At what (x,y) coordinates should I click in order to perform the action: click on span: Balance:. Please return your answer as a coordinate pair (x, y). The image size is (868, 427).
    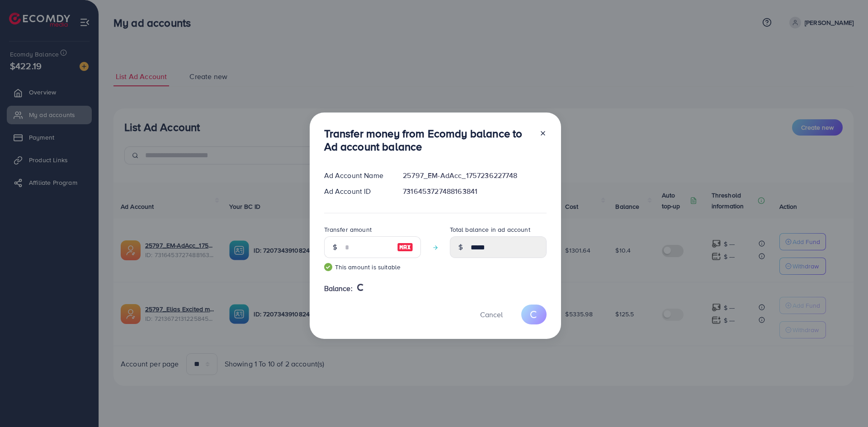
    Looking at the image, I should click on (338, 289).